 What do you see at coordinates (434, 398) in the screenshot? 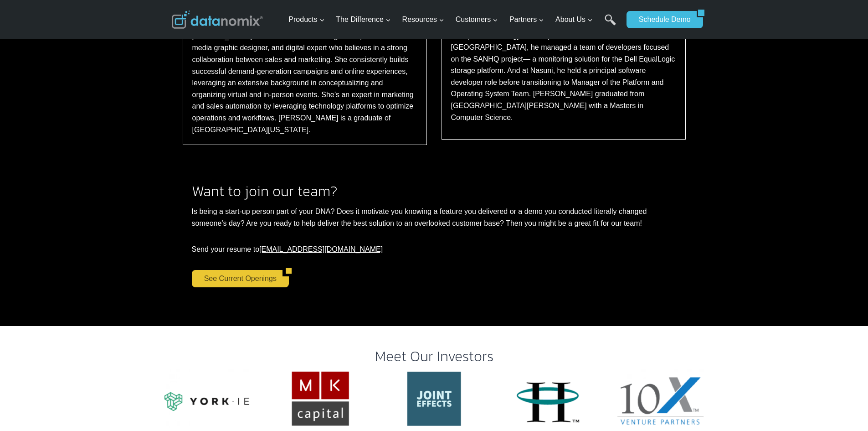
I see `img: Join Effects` at bounding box center [434, 398].